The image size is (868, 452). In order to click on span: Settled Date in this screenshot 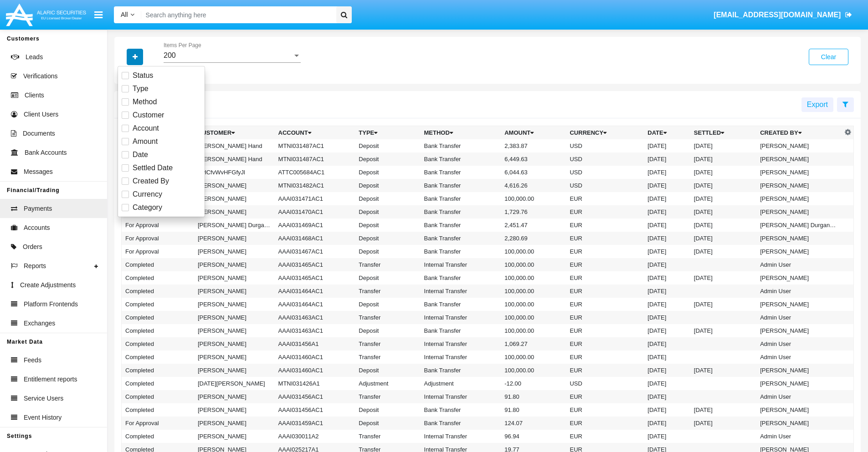, I will do `click(153, 168)`.